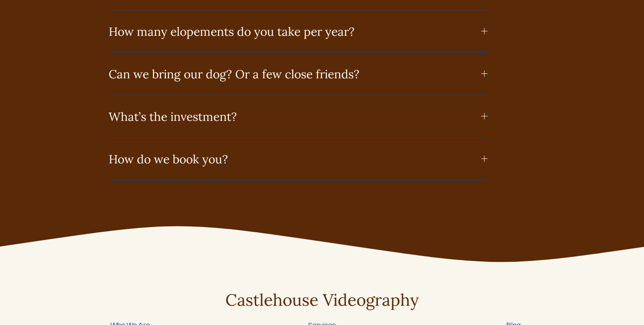 This screenshot has width=644, height=325. Describe the element at coordinates (298, 117) in the screenshot. I see `button: What’s the investment?` at that location.